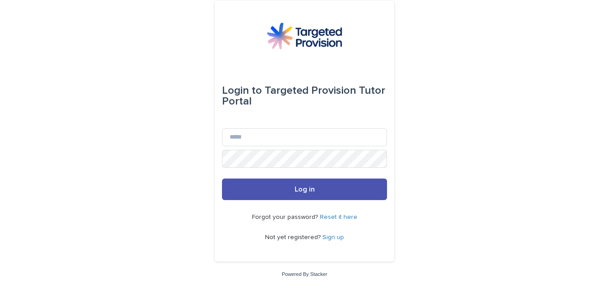 Image resolution: width=609 pixels, height=288 pixels. Describe the element at coordinates (305, 189) in the screenshot. I see `span: Log in` at that location.